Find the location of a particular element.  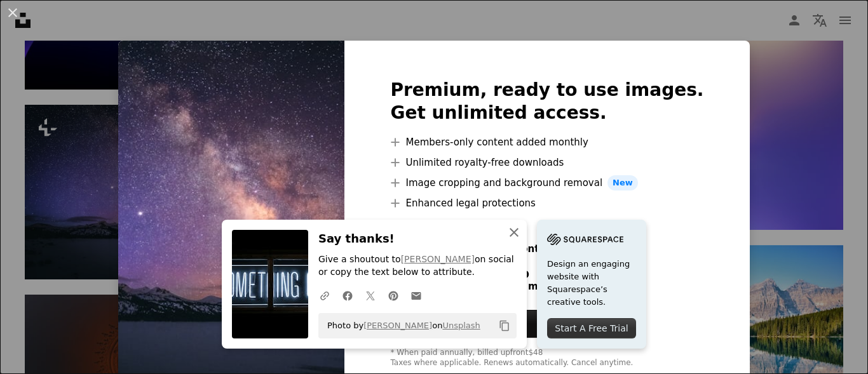

span: Photo by on is located at coordinates (401, 326).